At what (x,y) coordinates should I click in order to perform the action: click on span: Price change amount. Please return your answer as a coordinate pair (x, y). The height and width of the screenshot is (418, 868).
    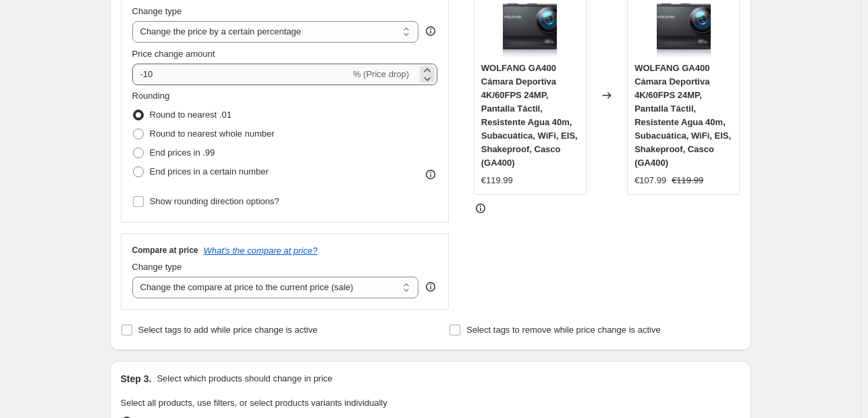
    Looking at the image, I should click on (174, 53).